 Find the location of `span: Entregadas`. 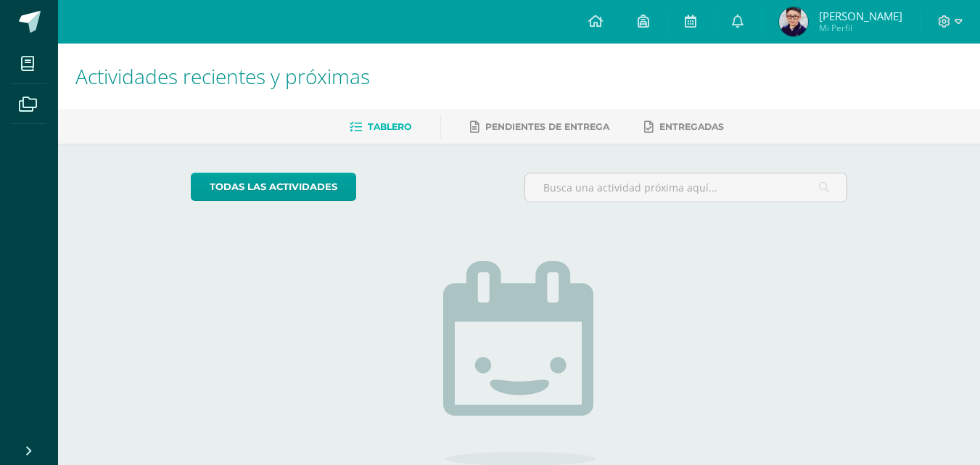

span: Entregadas is located at coordinates (691, 126).